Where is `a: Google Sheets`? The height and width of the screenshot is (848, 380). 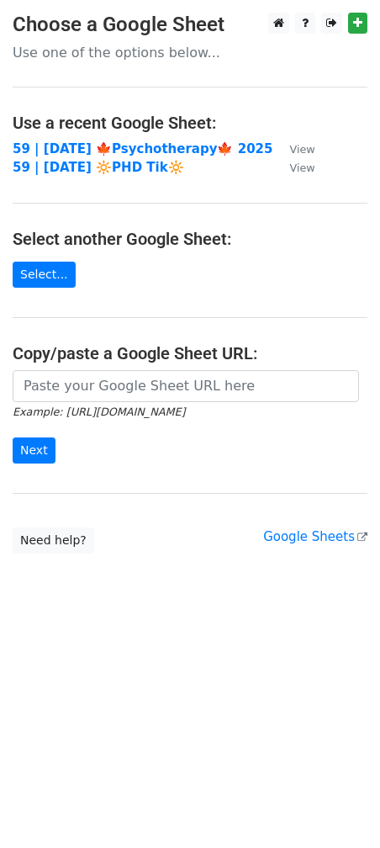 a: Google Sheets is located at coordinates (315, 537).